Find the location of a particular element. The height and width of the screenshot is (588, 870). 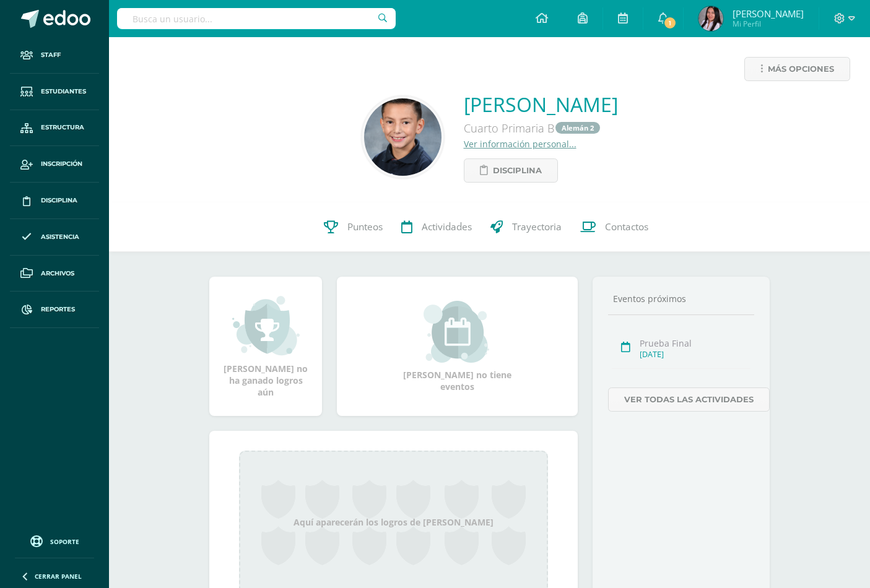

span: Cerrar panel is located at coordinates (58, 577).